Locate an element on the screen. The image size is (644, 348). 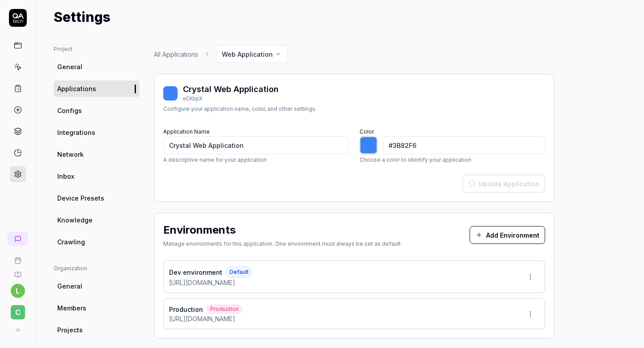
span: C is located at coordinates (18, 313).